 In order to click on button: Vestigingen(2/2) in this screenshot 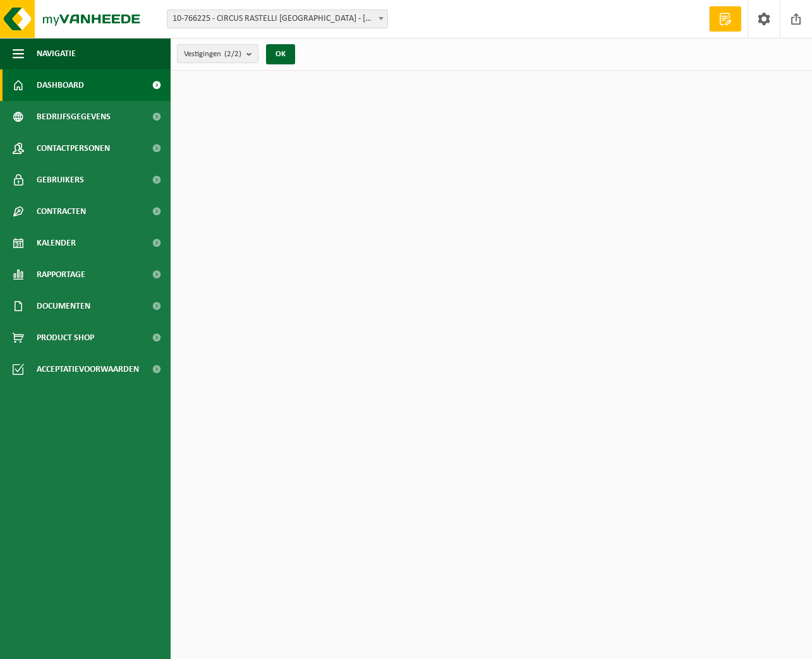, I will do `click(217, 54)`.